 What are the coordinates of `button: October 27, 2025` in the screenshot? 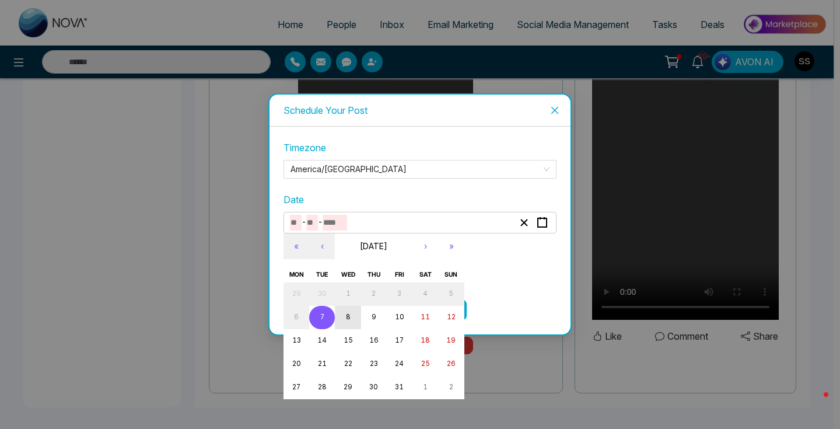 It's located at (296, 387).